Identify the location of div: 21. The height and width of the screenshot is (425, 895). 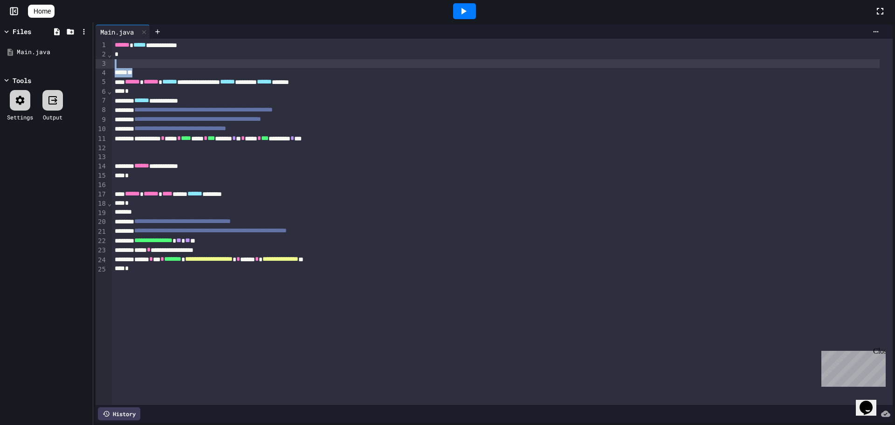
(101, 232).